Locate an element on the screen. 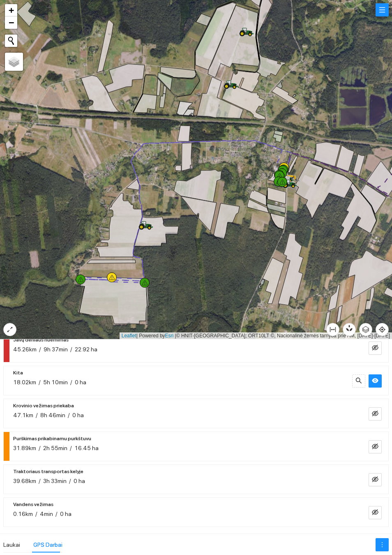 This screenshot has height=555, width=392. div: GPS Darbai is located at coordinates (48, 545).